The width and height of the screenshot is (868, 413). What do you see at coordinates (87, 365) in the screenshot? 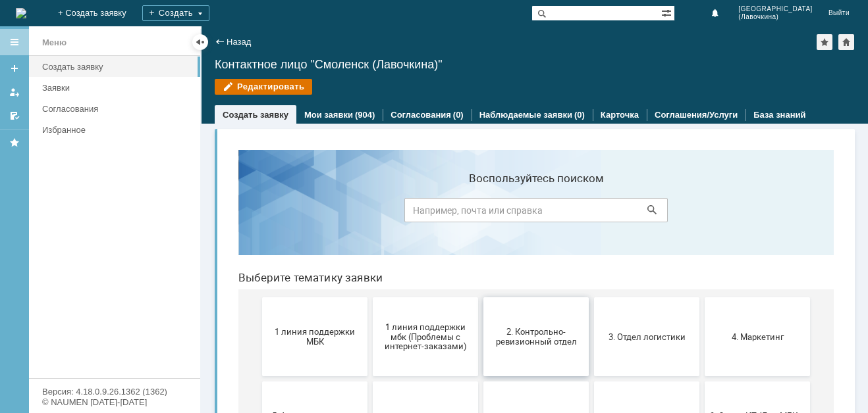
I see `span: Бухгалтерия (для мбк)` at bounding box center [87, 365].